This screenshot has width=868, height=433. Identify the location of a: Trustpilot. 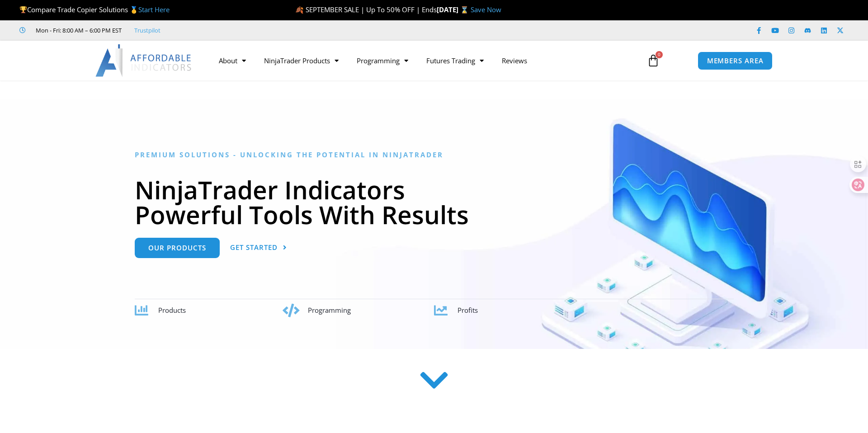
(148, 30).